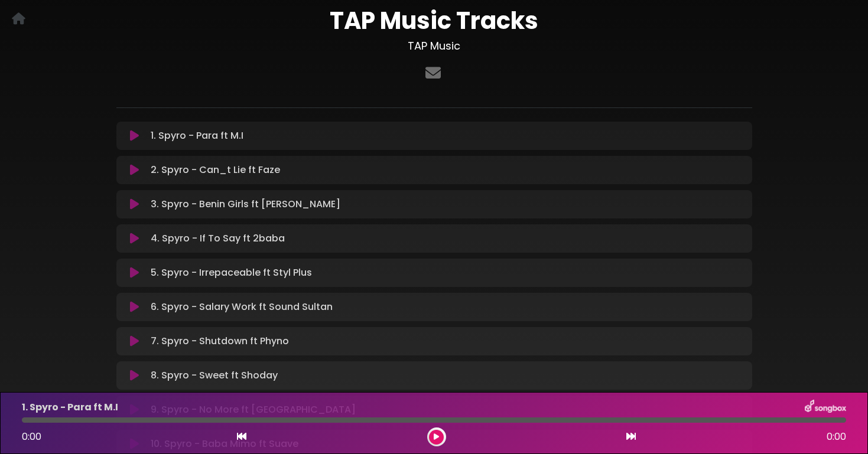  What do you see at coordinates (826, 407) in the screenshot?
I see `img: songbox-logo-white.png` at bounding box center [826, 407].